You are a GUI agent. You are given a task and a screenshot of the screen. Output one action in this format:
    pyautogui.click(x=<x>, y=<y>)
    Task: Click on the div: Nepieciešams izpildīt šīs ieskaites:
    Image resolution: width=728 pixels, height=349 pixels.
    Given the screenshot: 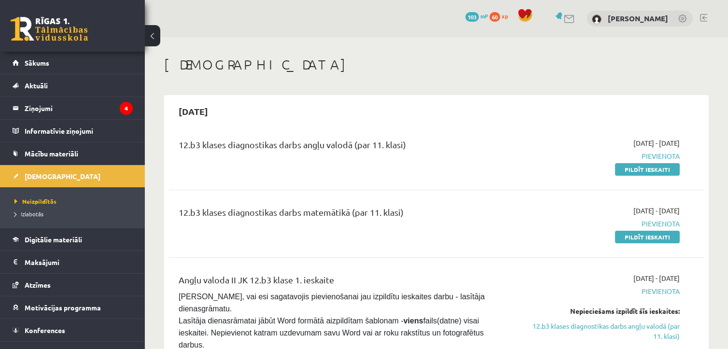 What is the action you would take?
    pyautogui.click(x=601, y=311)
    